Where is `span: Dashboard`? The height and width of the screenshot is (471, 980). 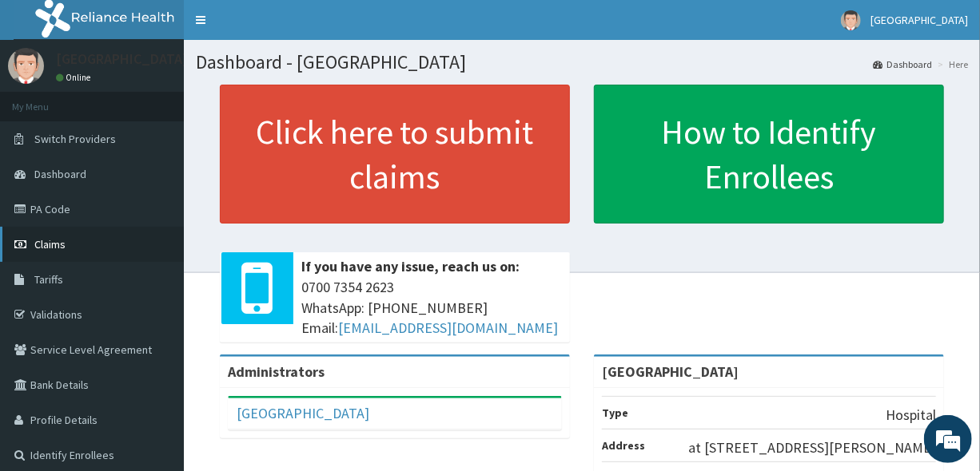
span: Dashboard is located at coordinates (60, 174).